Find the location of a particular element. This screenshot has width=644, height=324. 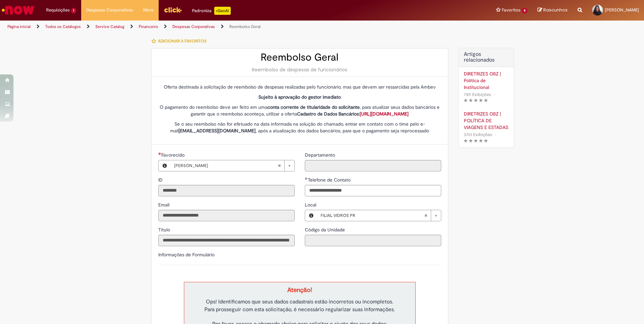

span: Rascunhos is located at coordinates (555, 9).